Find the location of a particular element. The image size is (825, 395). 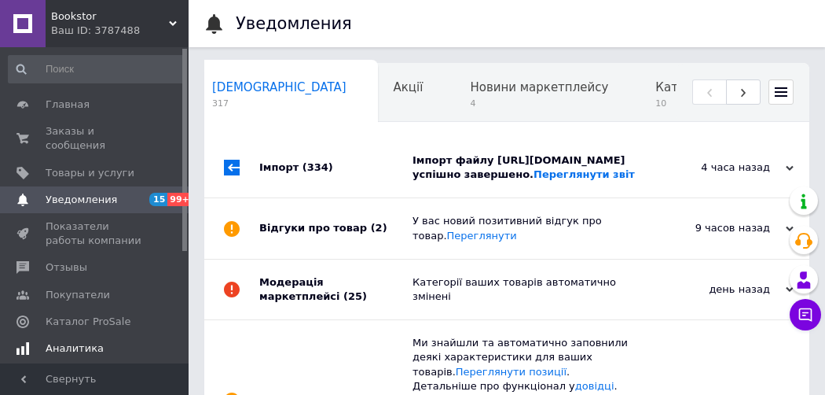

span: 10 is located at coordinates (704, 103).